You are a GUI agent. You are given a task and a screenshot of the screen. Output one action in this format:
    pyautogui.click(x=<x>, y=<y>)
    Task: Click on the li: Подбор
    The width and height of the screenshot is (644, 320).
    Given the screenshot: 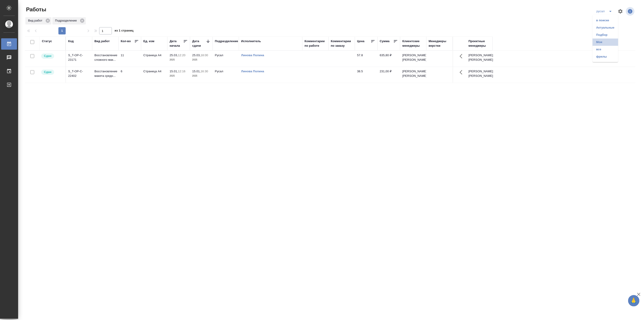 What is the action you would take?
    pyautogui.click(x=605, y=35)
    